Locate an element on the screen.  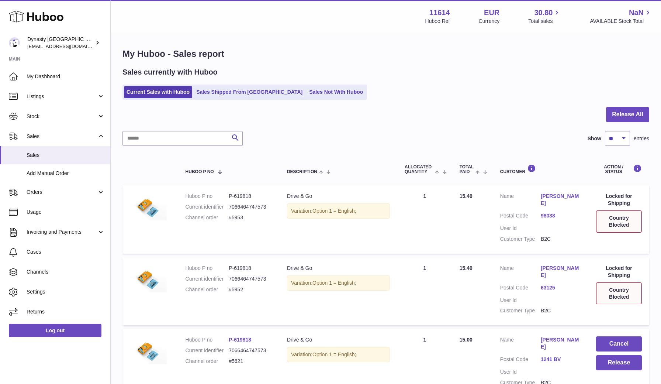
span: AVAILABLE Stock Total is located at coordinates (621, 21).